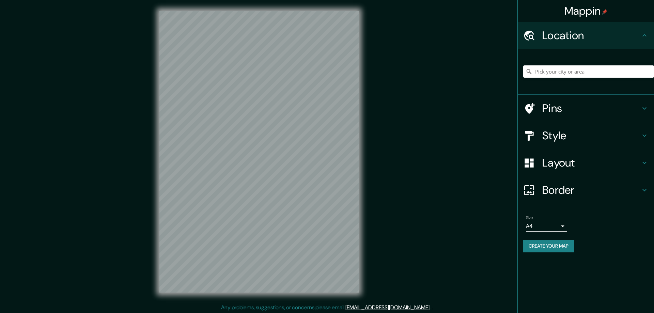 This screenshot has height=313, width=654. I want to click on h4: Mappin, so click(586, 11).